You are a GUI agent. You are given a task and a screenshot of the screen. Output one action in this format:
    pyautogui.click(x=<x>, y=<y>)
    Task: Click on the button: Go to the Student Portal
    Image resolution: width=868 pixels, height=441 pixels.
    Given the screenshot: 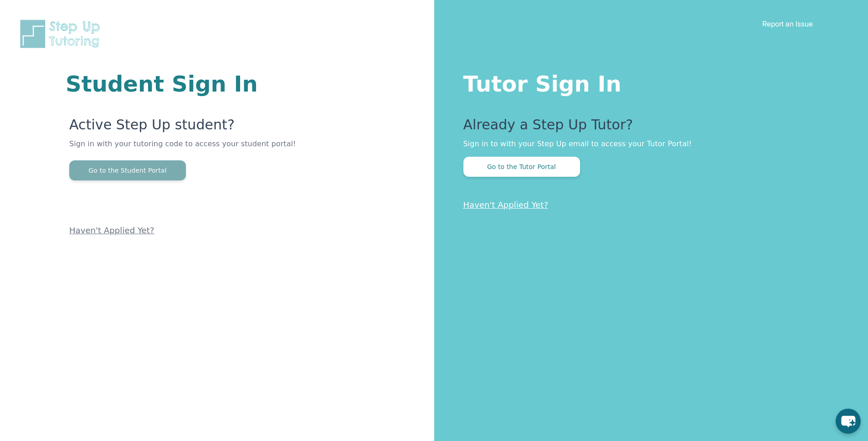 What is the action you would take?
    pyautogui.click(x=128, y=170)
    